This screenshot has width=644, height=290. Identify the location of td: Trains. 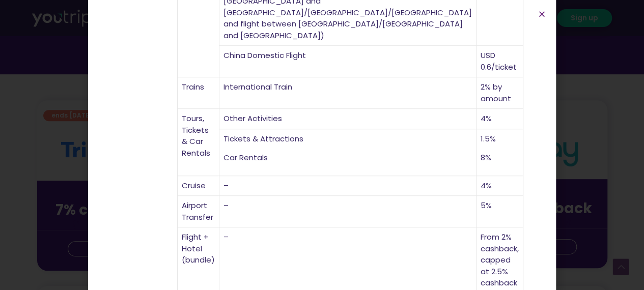
(199, 93).